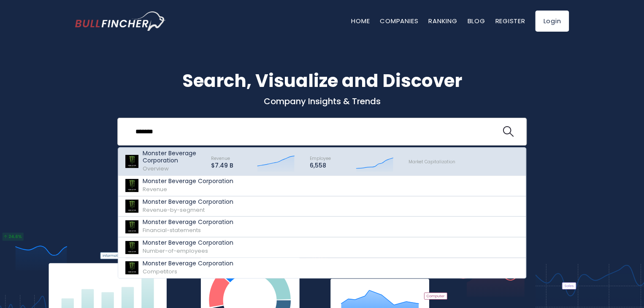 The height and width of the screenshot is (308, 644). I want to click on span: Overview, so click(156, 169).